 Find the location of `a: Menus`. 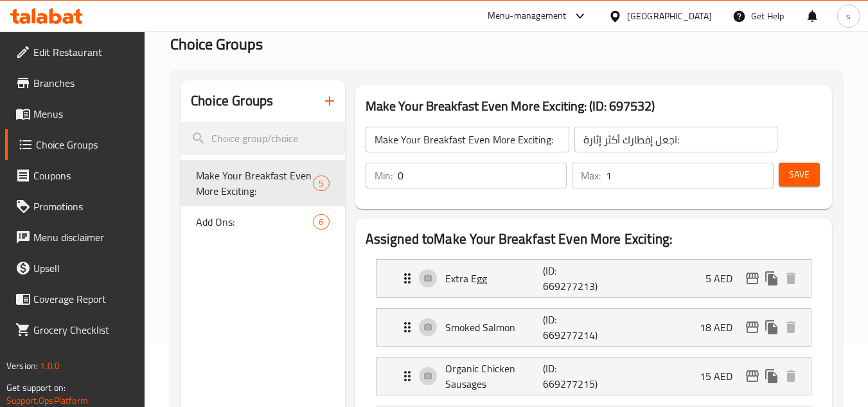

a: Menus is located at coordinates (75, 114).